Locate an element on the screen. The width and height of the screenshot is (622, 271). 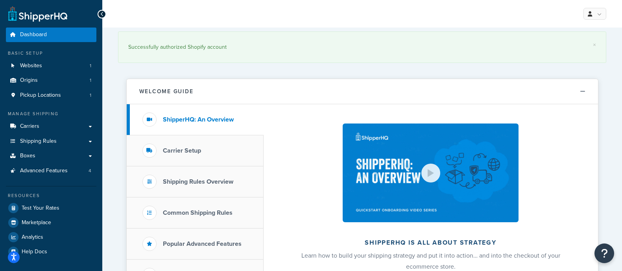
a: Analytics is located at coordinates (51, 237).